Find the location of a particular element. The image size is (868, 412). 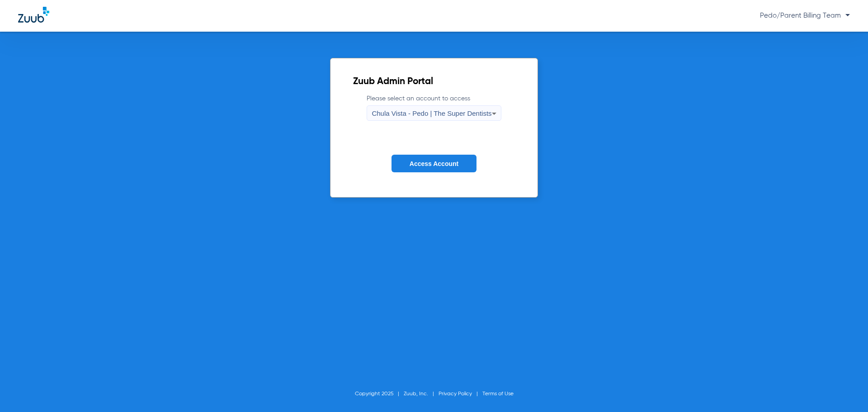

span: Access Account is located at coordinates (434, 164).